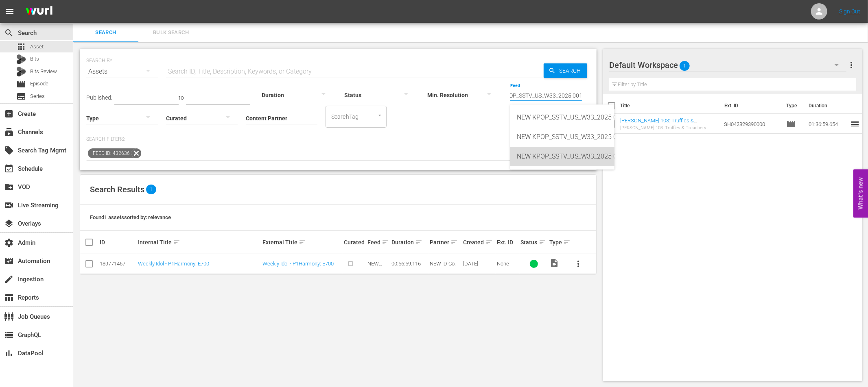 The width and height of the screenshot is (868, 387). What do you see at coordinates (9, 132) in the screenshot?
I see `span: Channels` at bounding box center [9, 132].